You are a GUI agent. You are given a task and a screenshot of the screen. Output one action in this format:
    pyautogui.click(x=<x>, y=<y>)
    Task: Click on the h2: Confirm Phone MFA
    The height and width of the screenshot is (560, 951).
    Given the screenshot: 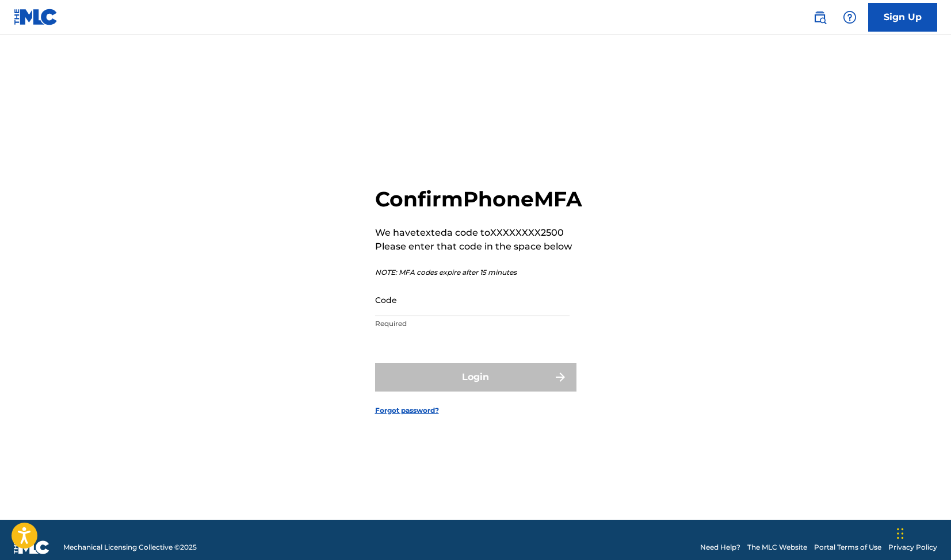 What is the action you would take?
    pyautogui.click(x=479, y=199)
    